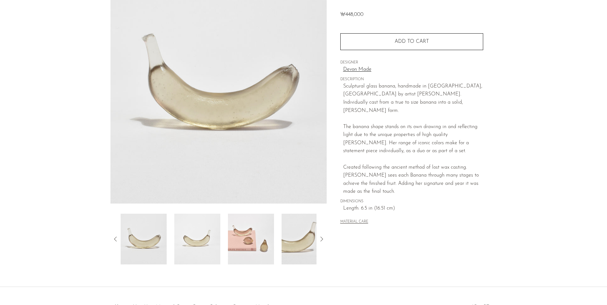 Image resolution: width=607 pixels, height=305 pixels. Describe the element at coordinates (352, 15) in the screenshot. I see `span: ₩448,000` at that location.